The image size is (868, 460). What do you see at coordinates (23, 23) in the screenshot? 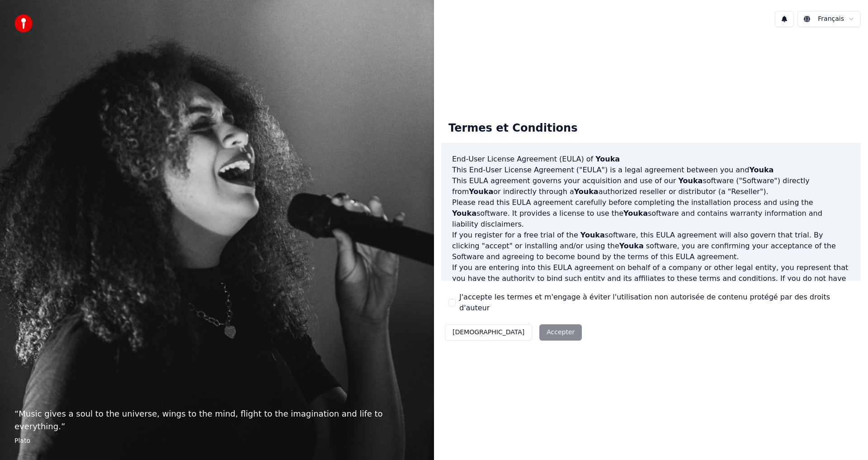
I see `img: youka` at bounding box center [23, 23].